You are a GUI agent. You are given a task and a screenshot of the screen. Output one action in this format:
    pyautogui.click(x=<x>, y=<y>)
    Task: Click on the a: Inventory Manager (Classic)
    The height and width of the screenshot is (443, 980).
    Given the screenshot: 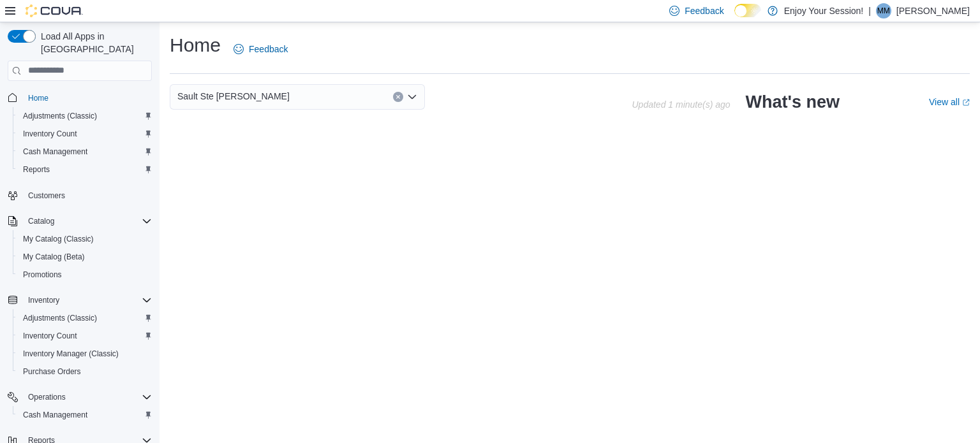 What is the action you would take?
    pyautogui.click(x=71, y=354)
    